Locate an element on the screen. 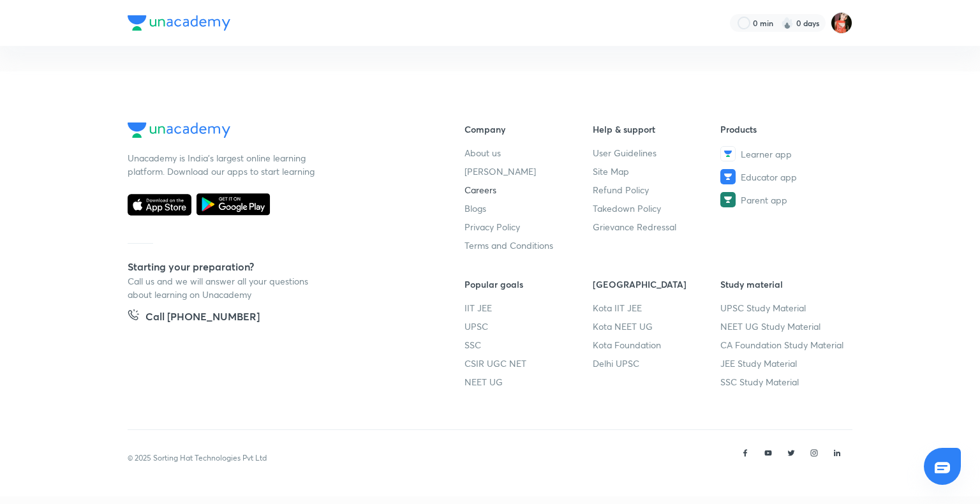  a: CA Foundation Study Material is located at coordinates (784, 344).